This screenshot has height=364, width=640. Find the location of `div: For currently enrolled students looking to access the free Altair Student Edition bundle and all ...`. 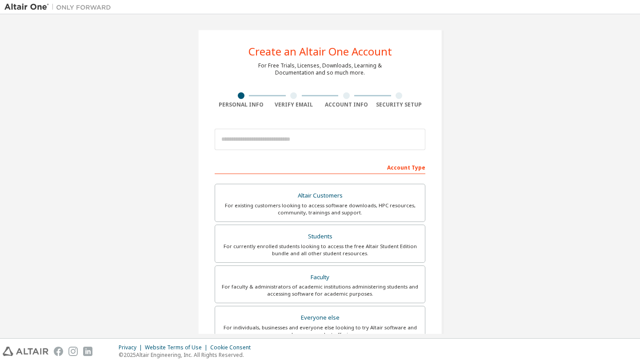

div: For currently enrolled students looking to access the free Altair Student Edition bundle and all ... is located at coordinates (320, 250).